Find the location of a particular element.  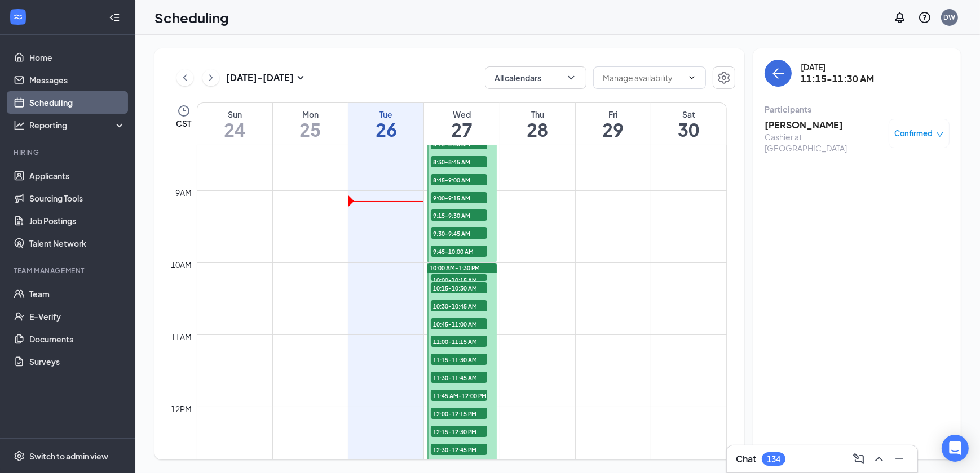

svg: ChevronUp is located at coordinates (879, 459).